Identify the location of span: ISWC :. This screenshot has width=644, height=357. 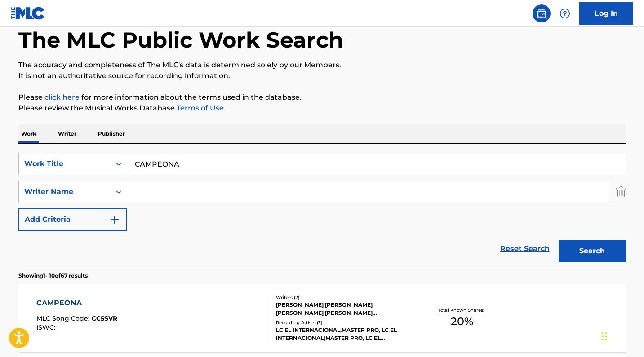
(47, 328).